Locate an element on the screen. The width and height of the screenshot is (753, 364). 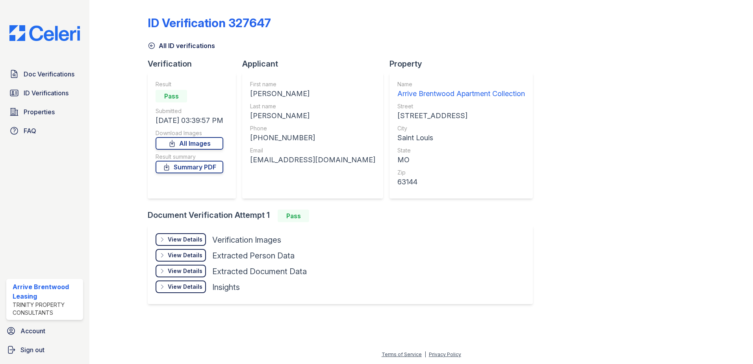
a: All Images is located at coordinates (189, 143).